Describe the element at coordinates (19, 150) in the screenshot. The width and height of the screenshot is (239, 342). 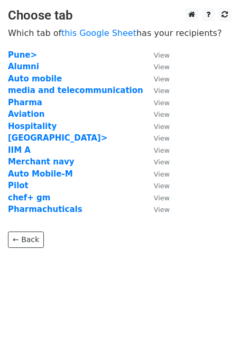
I see `a: IIM A` at that location.